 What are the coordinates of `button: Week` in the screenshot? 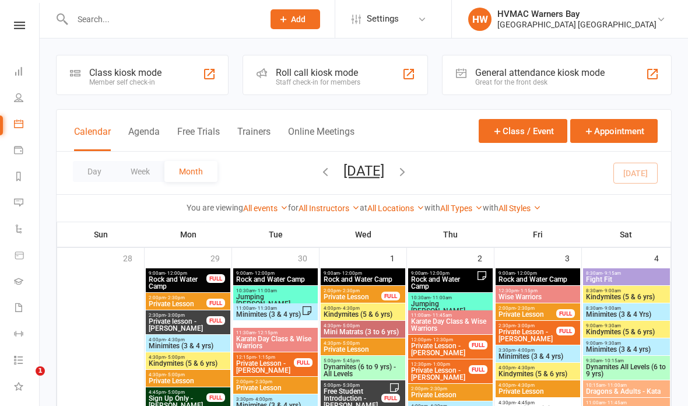 It's located at (140, 172).